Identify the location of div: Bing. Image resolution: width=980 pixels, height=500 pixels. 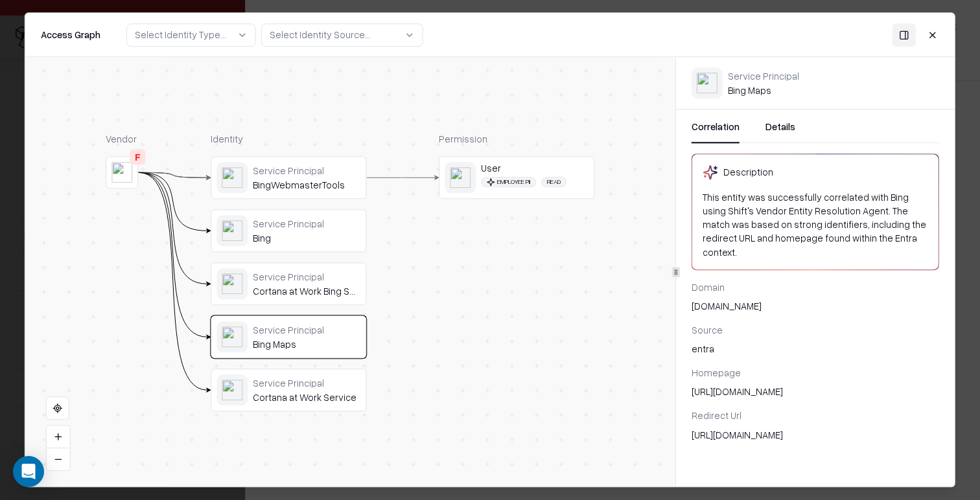
(307, 238).